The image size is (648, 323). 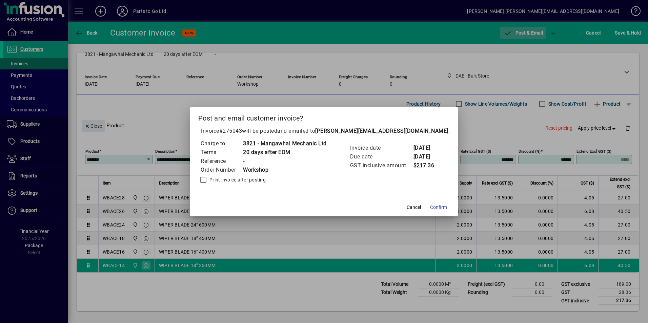 What do you see at coordinates (285, 144) in the screenshot?
I see `td: 3821 - Mangawhai Mechanic Ltd` at bounding box center [285, 144].